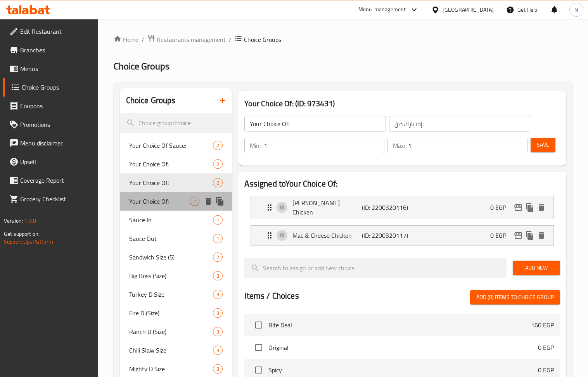 Image resolution: width=588 pixels, height=377 pixels. What do you see at coordinates (343, 39) in the screenshot?
I see `nav: breadcrumb` at bounding box center [343, 39].